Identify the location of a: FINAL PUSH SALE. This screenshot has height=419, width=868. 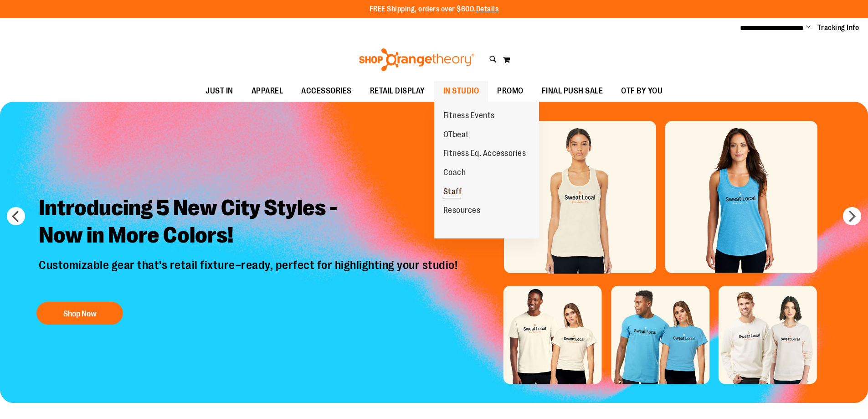
(572, 91).